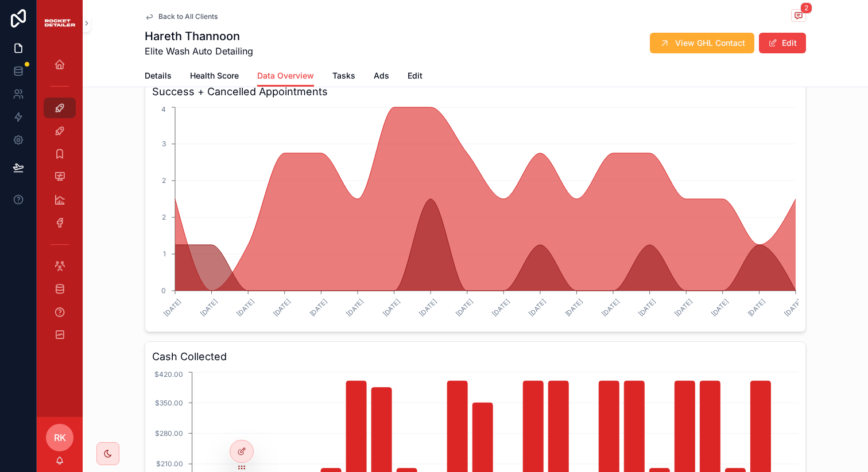 The height and width of the screenshot is (472, 868). What do you see at coordinates (164, 109) in the screenshot?
I see `tspan: 4` at bounding box center [164, 109].